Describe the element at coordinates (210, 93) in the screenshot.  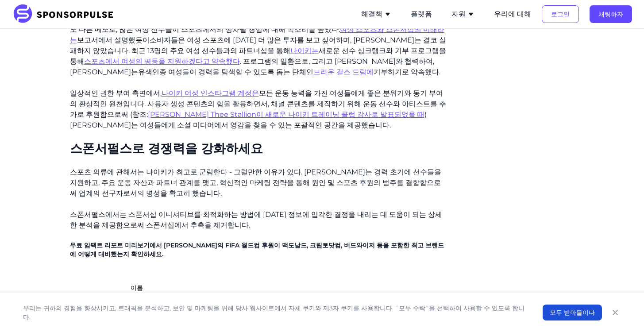
I see `a: 나이키 여성 인스타그램 계정은` at that location.